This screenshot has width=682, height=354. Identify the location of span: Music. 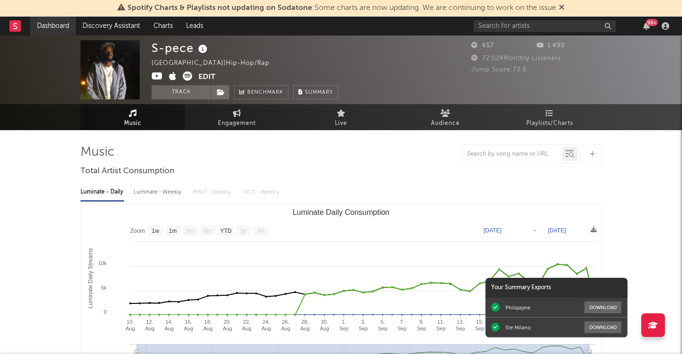
(133, 124).